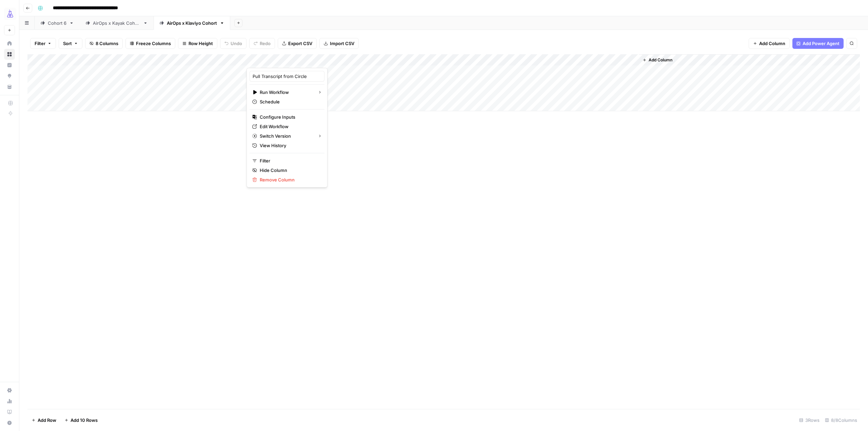  What do you see at coordinates (44, 420) in the screenshot?
I see `button: Add Row` at bounding box center [44, 420].